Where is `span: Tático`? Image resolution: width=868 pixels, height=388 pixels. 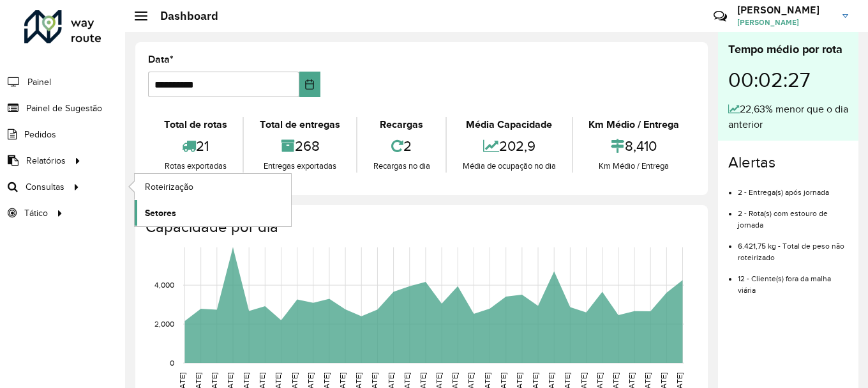 span: Tático is located at coordinates (35, 213).